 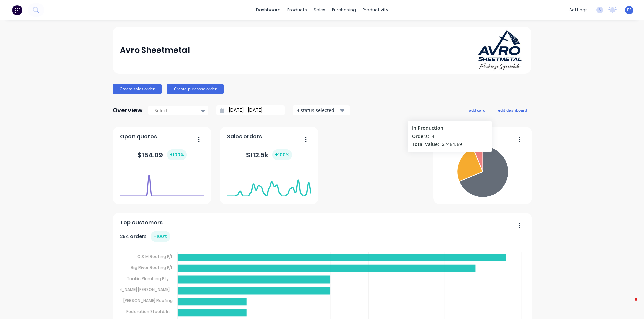 What do you see at coordinates (477, 111) in the screenshot?
I see `button: add card` at bounding box center [477, 111].